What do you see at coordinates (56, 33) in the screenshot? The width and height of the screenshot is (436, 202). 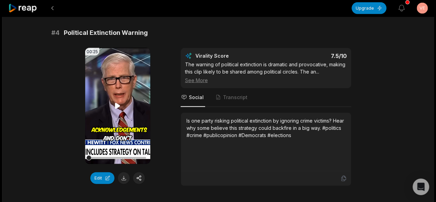 I see `span: # 4` at bounding box center [56, 33].